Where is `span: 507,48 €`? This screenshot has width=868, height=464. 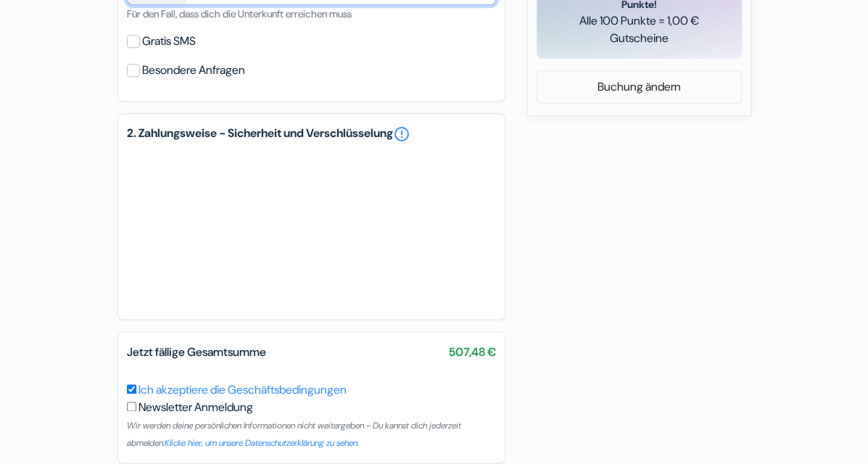 span: 507,48 € is located at coordinates (472, 352).